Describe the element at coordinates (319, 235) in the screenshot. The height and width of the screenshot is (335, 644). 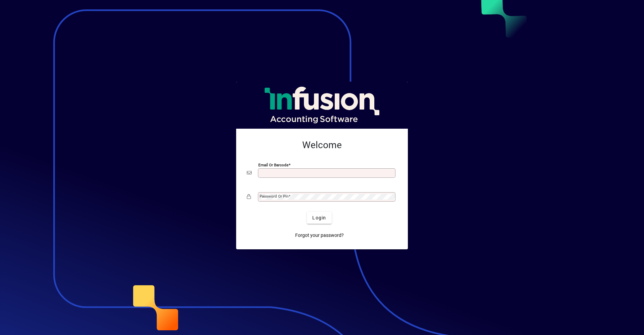
I see `span: Forgot your password?` at that location.